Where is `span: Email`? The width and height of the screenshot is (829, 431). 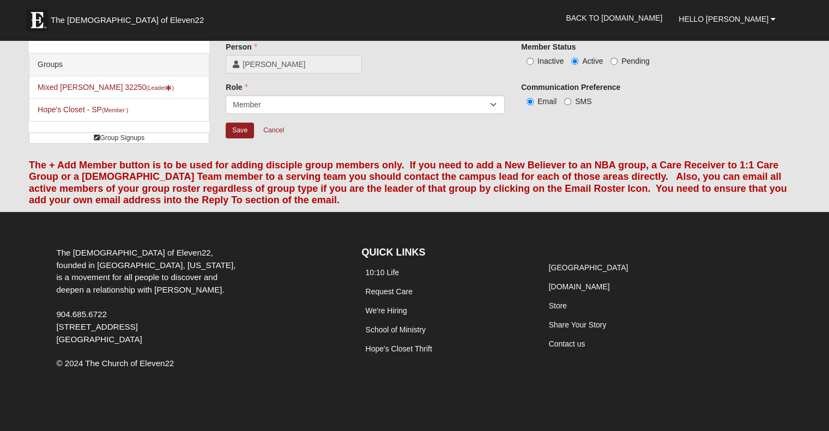 span: Email is located at coordinates (546, 101).